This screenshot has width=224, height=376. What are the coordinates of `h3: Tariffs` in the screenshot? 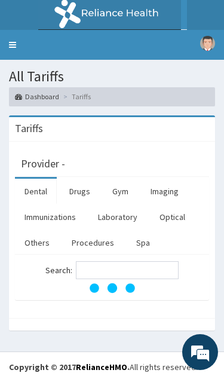 It's located at (29, 128).